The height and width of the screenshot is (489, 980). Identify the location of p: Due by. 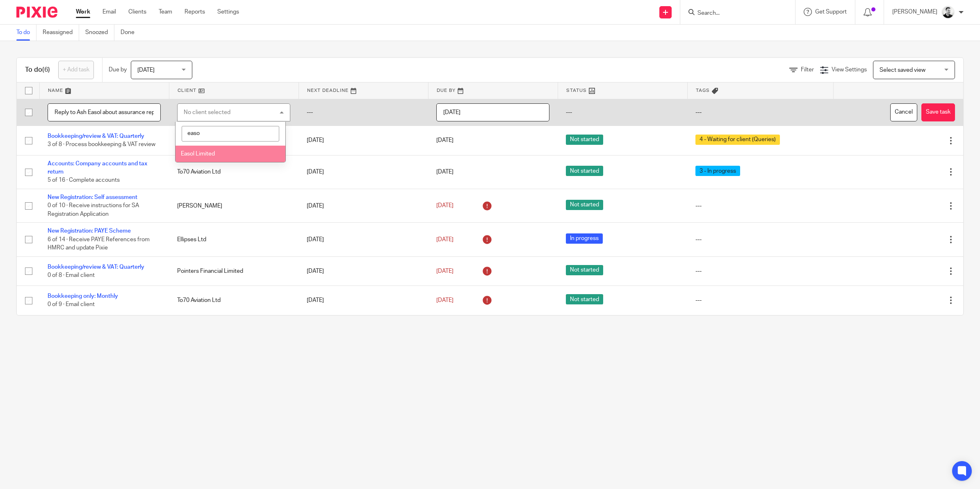
(117, 70).